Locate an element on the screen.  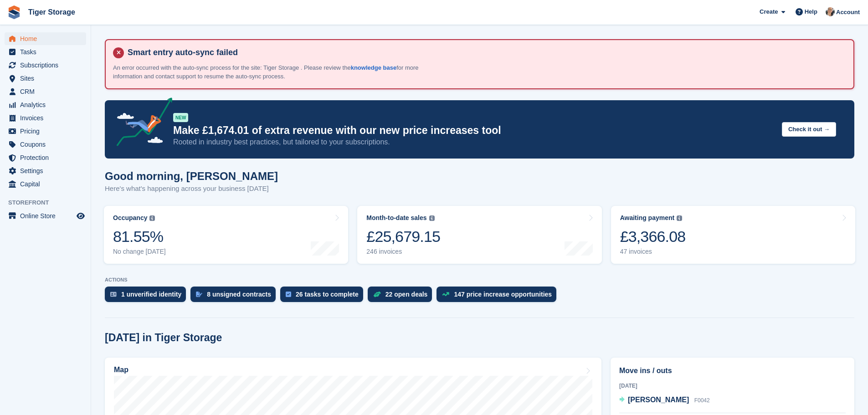
img: task-75834270c22a3079a89374b754ae025e5fb1db73e45f91037f5363f120a921f8.svg is located at coordinates (288, 294).